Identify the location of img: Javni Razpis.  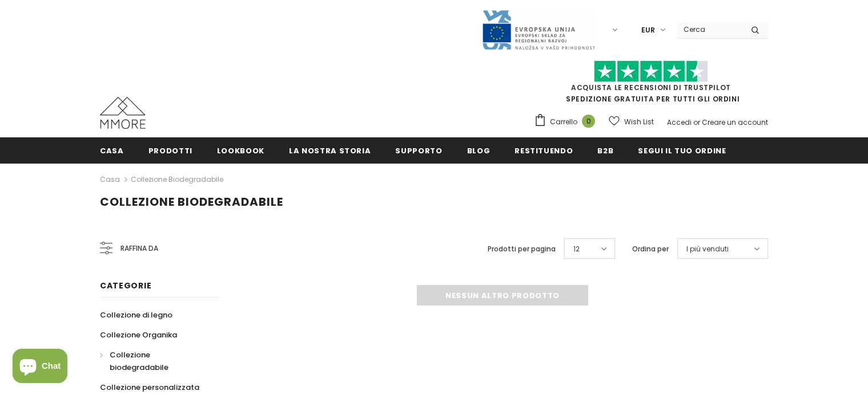
(538, 30).